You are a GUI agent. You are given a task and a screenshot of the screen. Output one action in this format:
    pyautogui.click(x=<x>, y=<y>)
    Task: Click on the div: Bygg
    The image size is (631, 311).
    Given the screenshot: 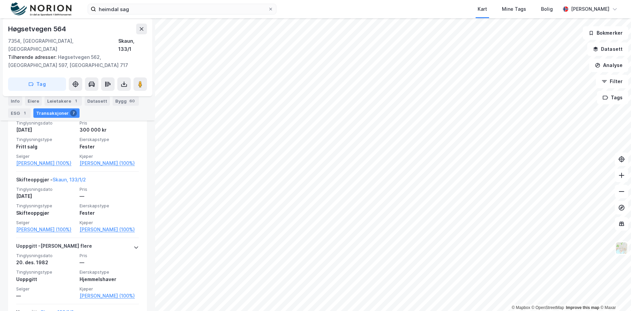 What is the action you would take?
    pyautogui.click(x=126, y=101)
    